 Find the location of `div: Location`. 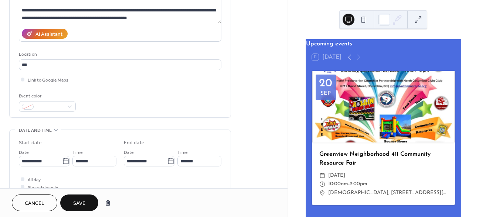

div: Location is located at coordinates (119, 54).